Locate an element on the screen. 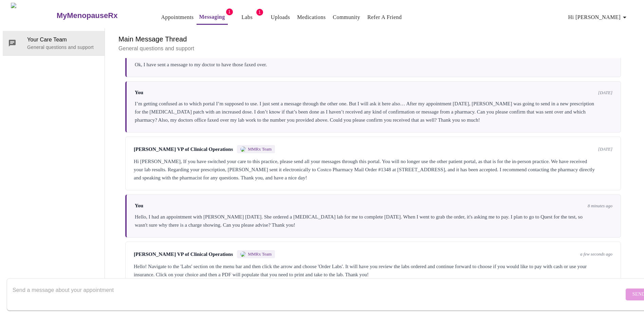 Image resolution: width=644 pixels, height=314 pixels. div: Hello! Navigate to the 'Labs' section on the menu bar and then click the arrow and choose 'Order ... is located at coordinates (373, 270).